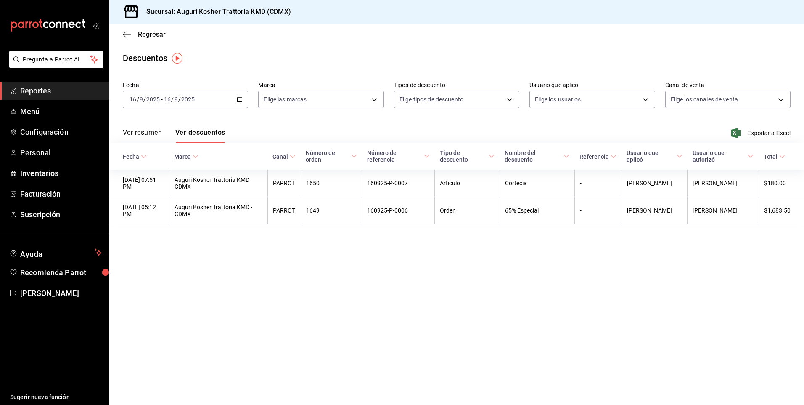 The height and width of the screenshot is (405, 804). What do you see at coordinates (177, 58) in the screenshot?
I see `img: Tooltip marker` at bounding box center [177, 58].